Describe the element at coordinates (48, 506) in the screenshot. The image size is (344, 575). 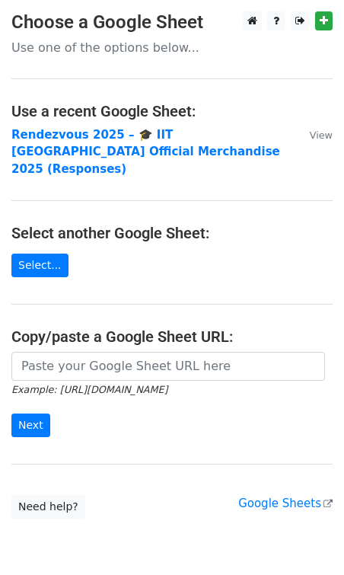
I see `a: Need help?` at that location.